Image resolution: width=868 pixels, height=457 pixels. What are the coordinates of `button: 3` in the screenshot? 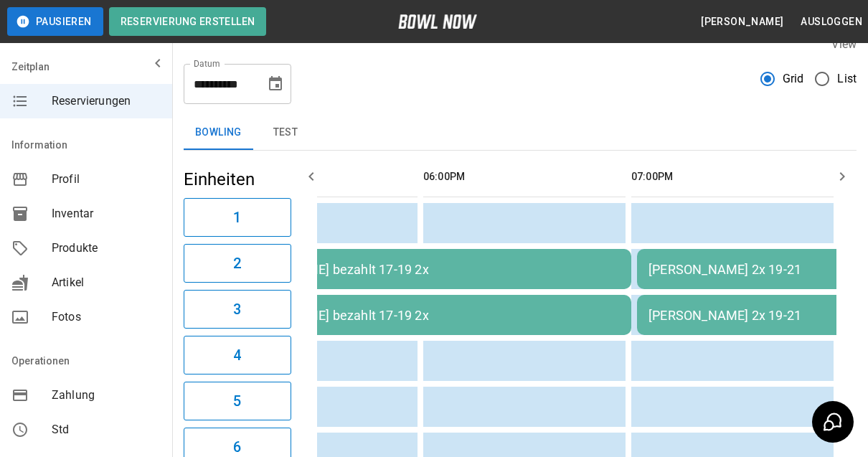 It's located at (238, 310).